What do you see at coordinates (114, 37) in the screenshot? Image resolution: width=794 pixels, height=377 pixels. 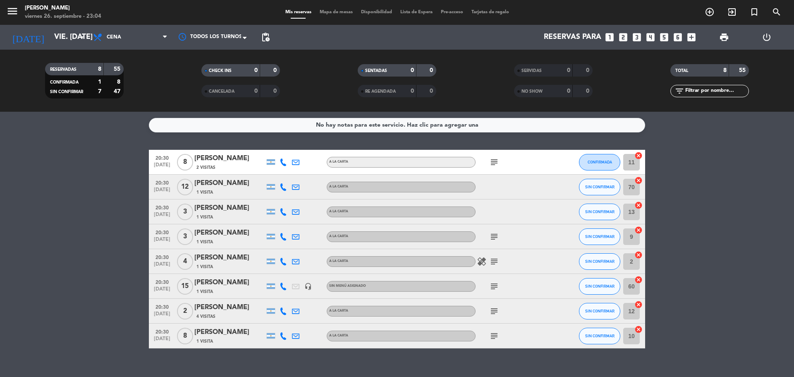 I see `span: Cena` at bounding box center [114, 37].